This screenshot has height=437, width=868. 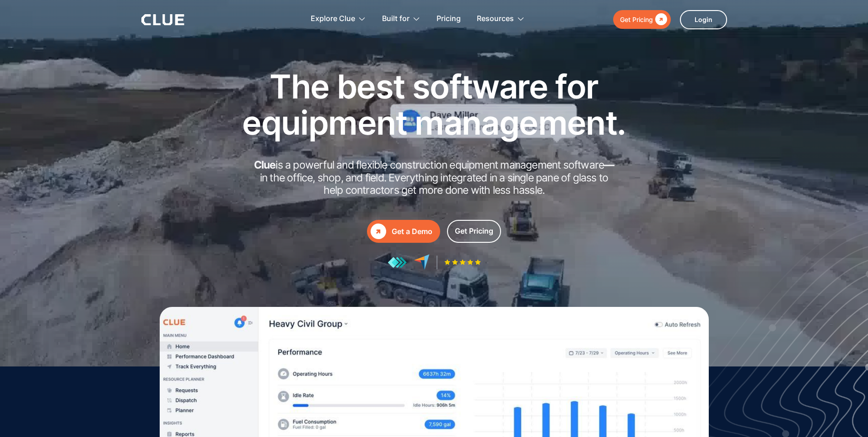 I want to click on div: Get a Demo, so click(x=412, y=231).